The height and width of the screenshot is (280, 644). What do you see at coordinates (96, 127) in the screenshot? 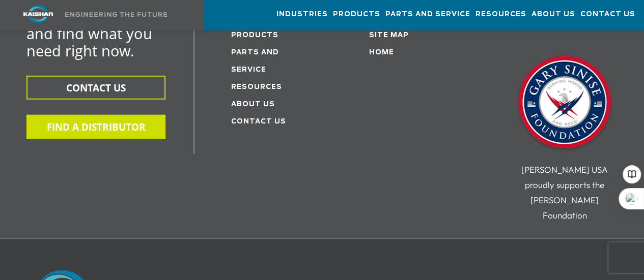
I see `button: FIND A DISTRIBUTOR` at bounding box center [96, 127].